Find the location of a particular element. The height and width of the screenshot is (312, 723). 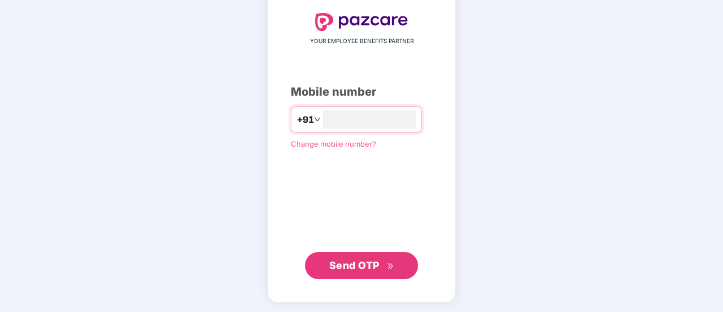

span: +91 is located at coordinates (306, 119).